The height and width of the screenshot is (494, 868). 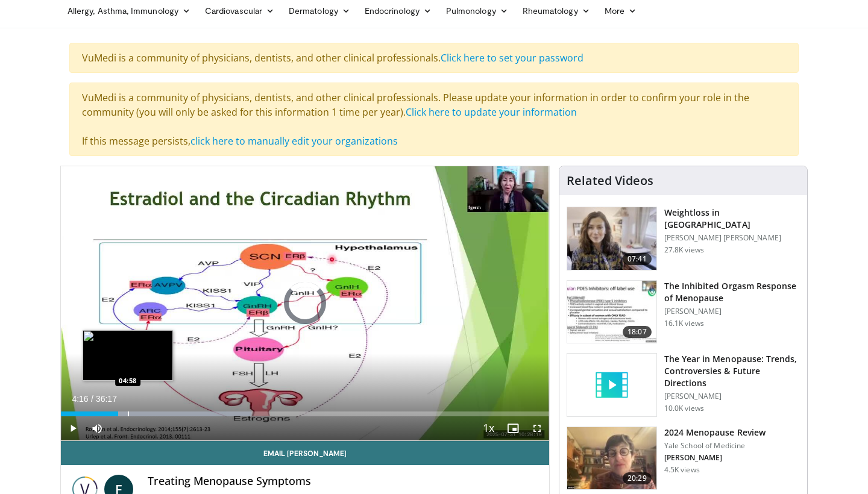 What do you see at coordinates (684, 250) in the screenshot?
I see `p: 27.8K views` at bounding box center [684, 250].